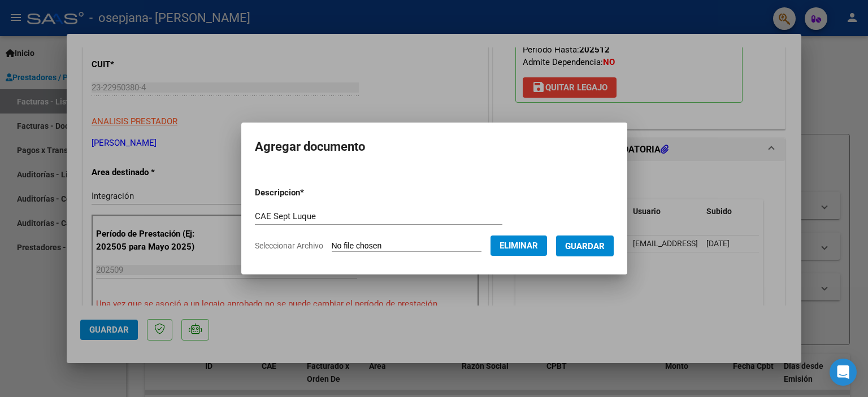  I want to click on div: Open Intercom Messenger, so click(843, 372).